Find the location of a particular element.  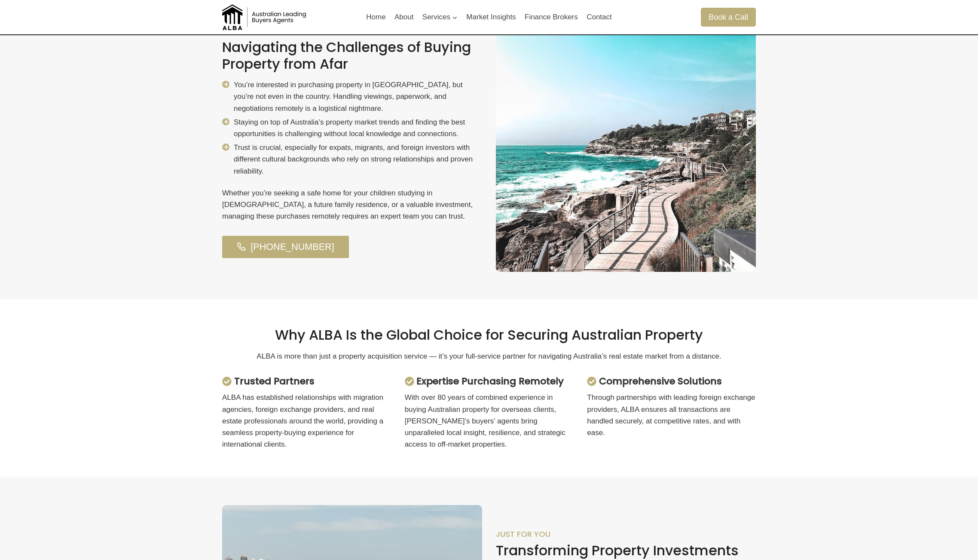

strong: Expertise Purchasing Remotely is located at coordinates (490, 381).